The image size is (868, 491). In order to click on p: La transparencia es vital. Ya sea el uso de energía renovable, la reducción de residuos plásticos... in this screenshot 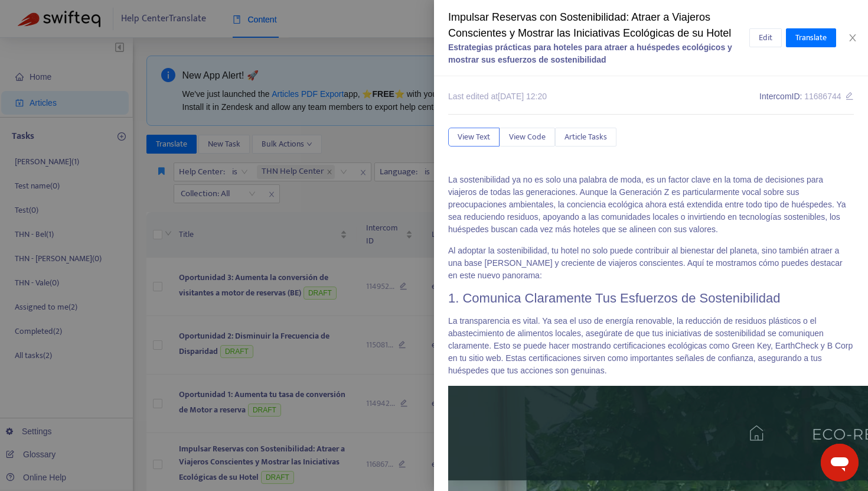, I will do `click(651, 346)`.